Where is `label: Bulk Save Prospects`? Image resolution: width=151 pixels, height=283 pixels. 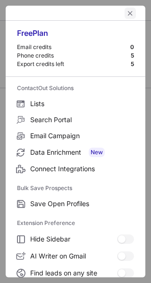 label: Bulk Save Prospects is located at coordinates (75, 188).